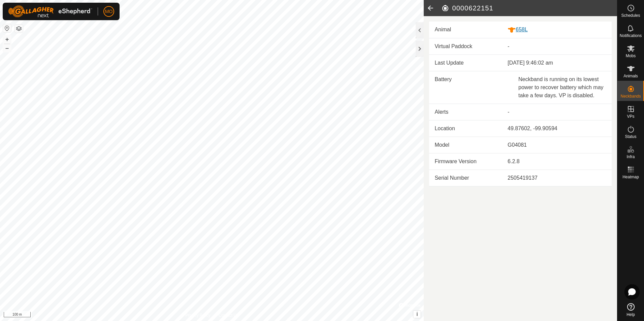  What do you see at coordinates (109, 11) in the screenshot?
I see `span: MO` at bounding box center [109, 11].